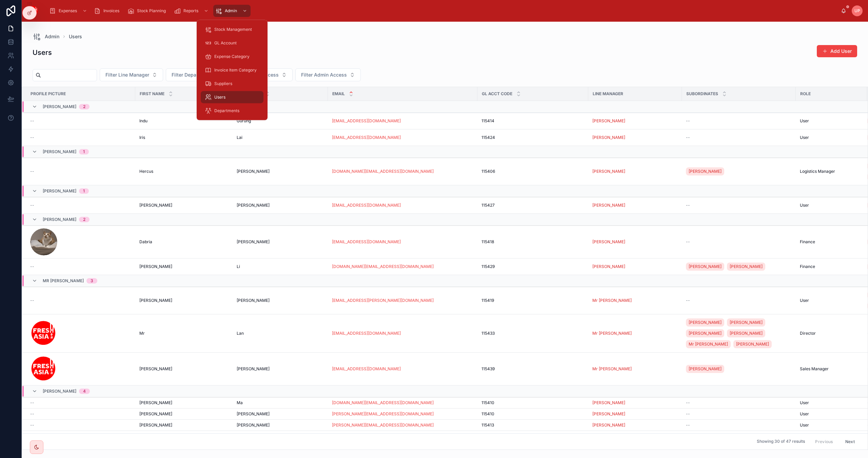  Describe the element at coordinates (232, 43) in the screenshot. I see `a: GL Account` at that location.